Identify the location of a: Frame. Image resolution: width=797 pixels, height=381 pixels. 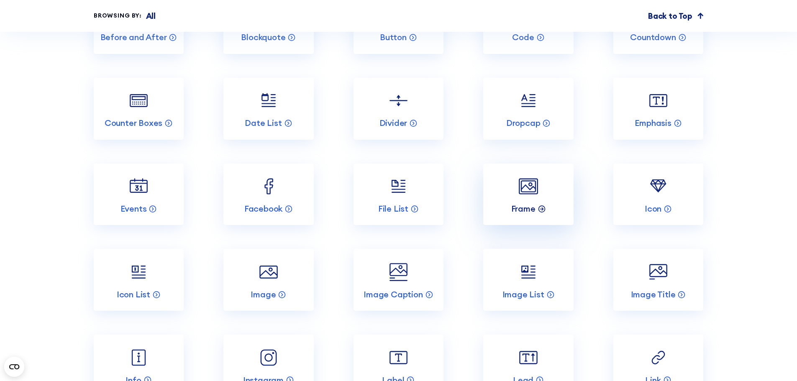
(528, 195).